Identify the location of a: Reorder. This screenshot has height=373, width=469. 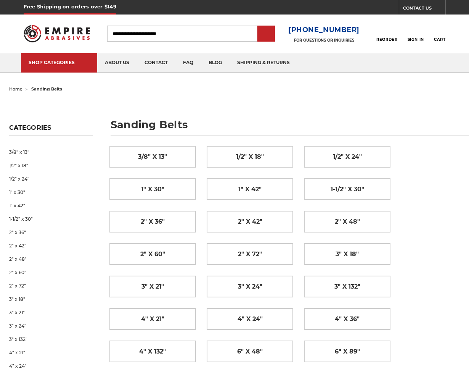
(387, 33).